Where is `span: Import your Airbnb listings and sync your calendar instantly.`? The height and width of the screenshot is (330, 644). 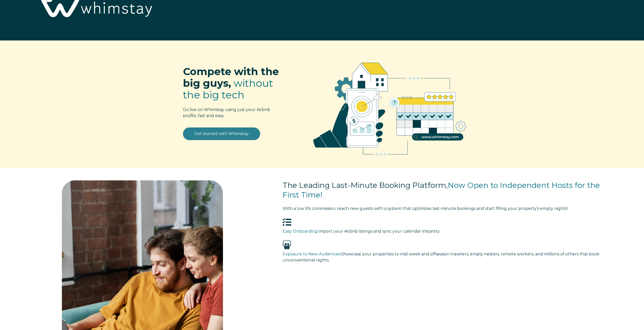 span: Import your Airbnb listings and sync your calendar instantly. is located at coordinates (379, 231).